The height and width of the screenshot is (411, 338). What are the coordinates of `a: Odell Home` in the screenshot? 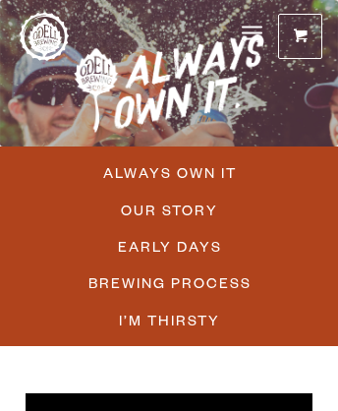 It's located at (44, 36).